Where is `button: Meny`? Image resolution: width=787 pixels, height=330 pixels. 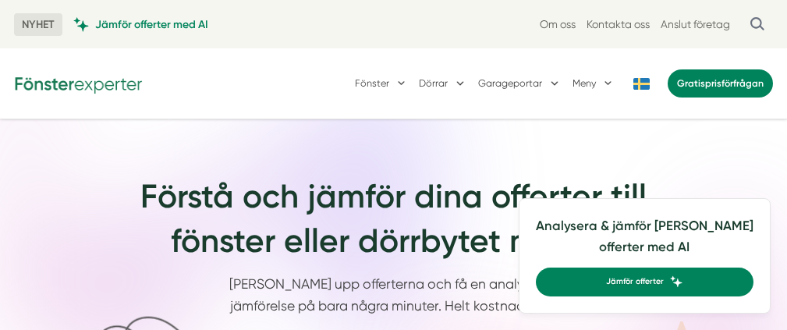
button: Meny is located at coordinates (594, 83).